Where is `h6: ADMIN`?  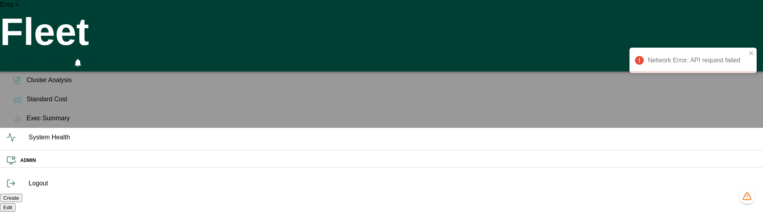
h6: ADMIN is located at coordinates (388, 161).